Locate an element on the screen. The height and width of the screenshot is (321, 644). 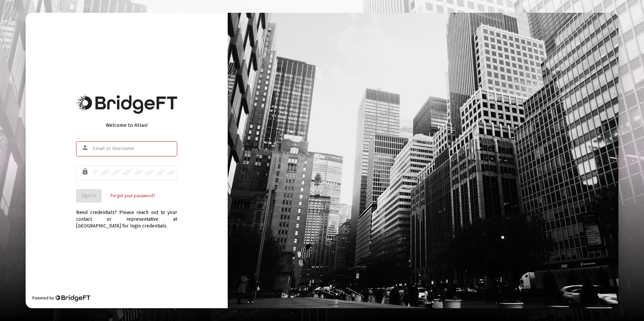
div: Powered by is located at coordinates (61, 298).